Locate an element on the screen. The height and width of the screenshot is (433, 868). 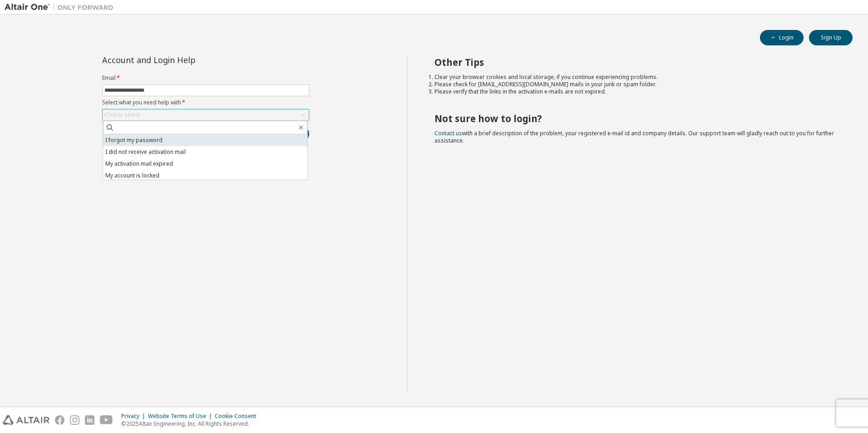
span: with a brief description of the problem, your registered e-mail id and company details. Our suppo... is located at coordinates (634, 137).